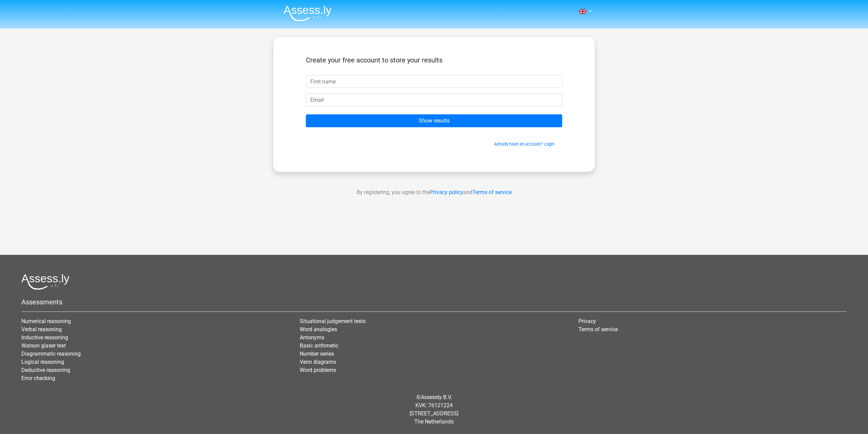 The height and width of the screenshot is (434, 868). Describe the element at coordinates (434, 81) in the screenshot. I see `input: First name` at that location.